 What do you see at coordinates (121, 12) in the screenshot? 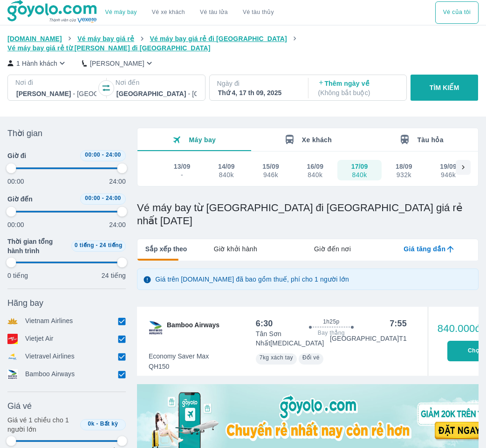
I see `a: Vé máy bay` at bounding box center [121, 12].